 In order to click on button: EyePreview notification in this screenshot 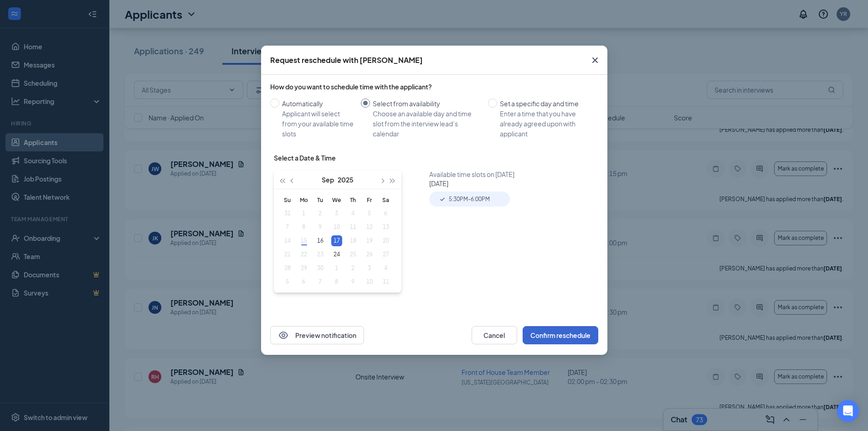, I will do `click(317, 335)`.